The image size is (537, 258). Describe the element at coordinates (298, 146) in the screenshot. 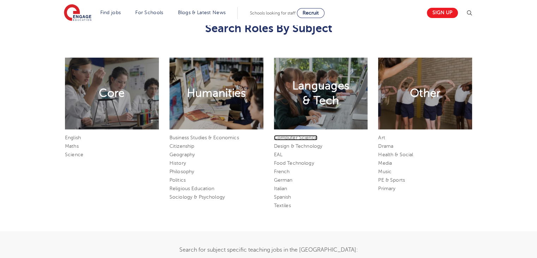

I see `a: Design & Technology` at that location.